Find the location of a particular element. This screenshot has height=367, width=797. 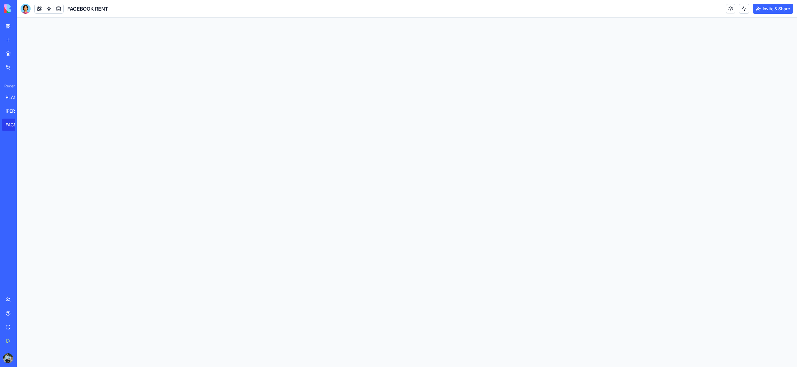

div: FACEBOOK RENT is located at coordinates (14, 125).